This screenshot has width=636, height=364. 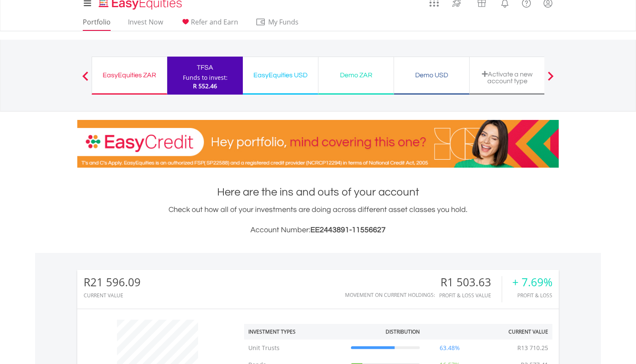 What do you see at coordinates (205, 68) in the screenshot?
I see `div: TFSA` at bounding box center [205, 68].